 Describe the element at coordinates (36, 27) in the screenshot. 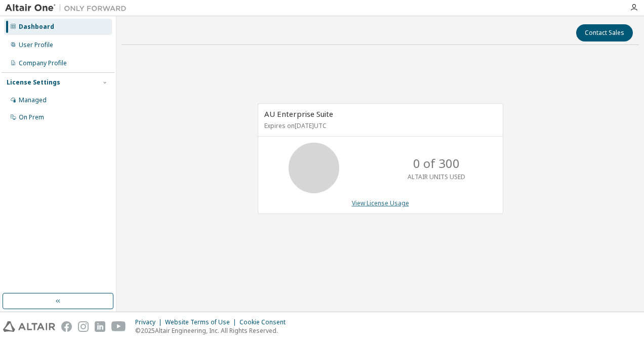

I see `div: Dashboard` at that location.